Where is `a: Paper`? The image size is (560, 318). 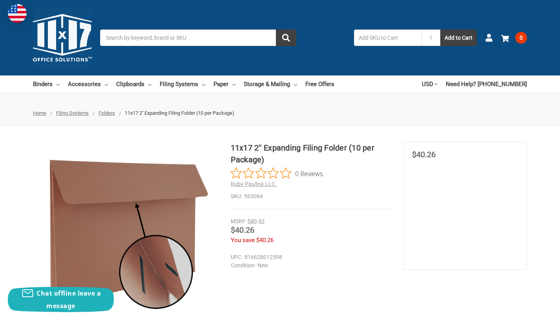 a: Paper is located at coordinates (225, 84).